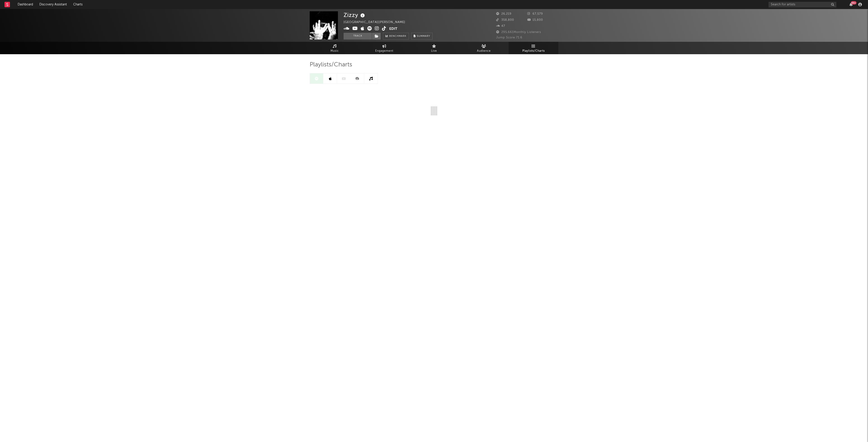 The height and width of the screenshot is (442, 868). Describe the element at coordinates (484, 51) in the screenshot. I see `span: Audience` at that location.